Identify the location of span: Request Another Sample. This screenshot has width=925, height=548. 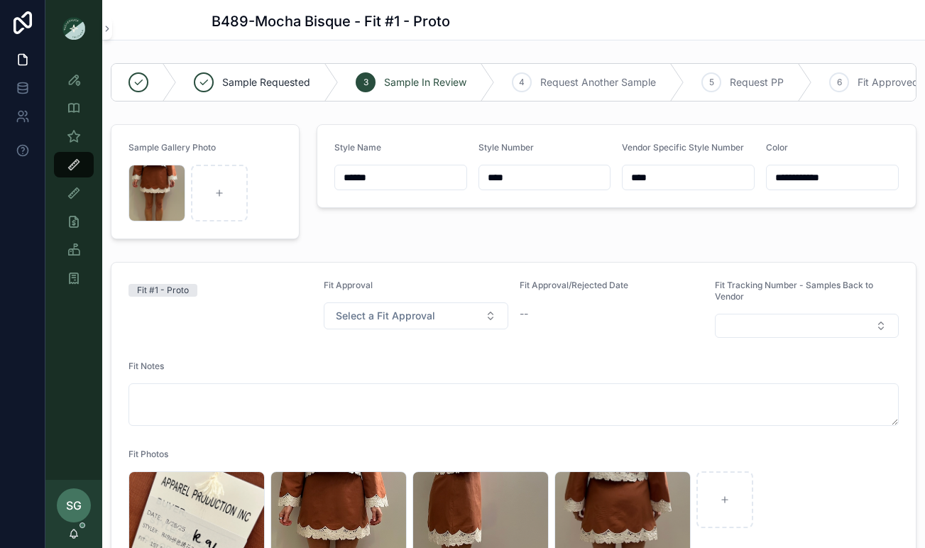
(598, 82).